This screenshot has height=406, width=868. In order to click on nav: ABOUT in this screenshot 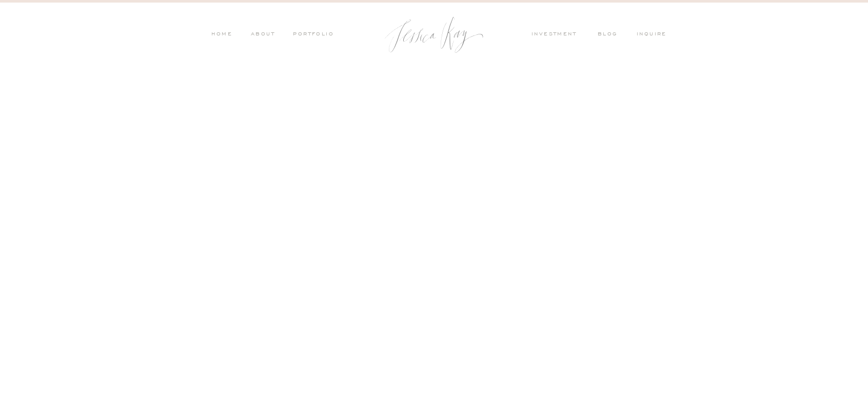, I will do `click(261, 35)`.